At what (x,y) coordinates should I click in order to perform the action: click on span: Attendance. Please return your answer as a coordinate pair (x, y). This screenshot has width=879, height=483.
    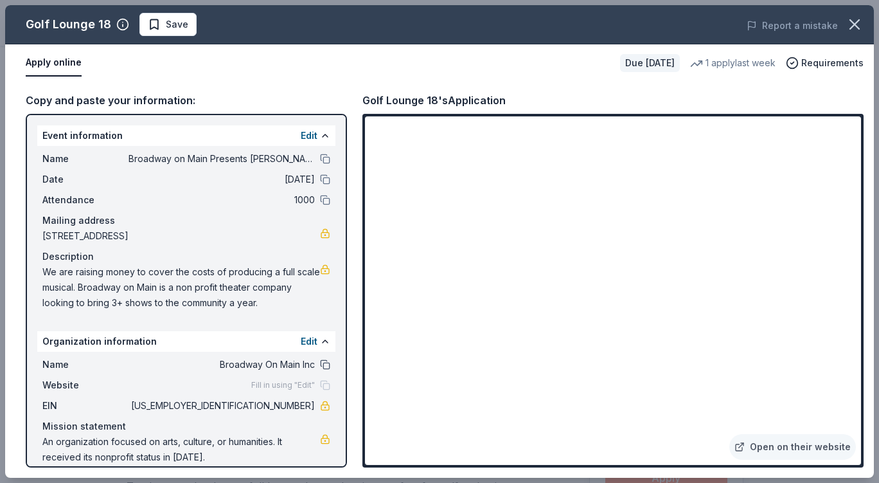
    Looking at the image, I should click on (85, 200).